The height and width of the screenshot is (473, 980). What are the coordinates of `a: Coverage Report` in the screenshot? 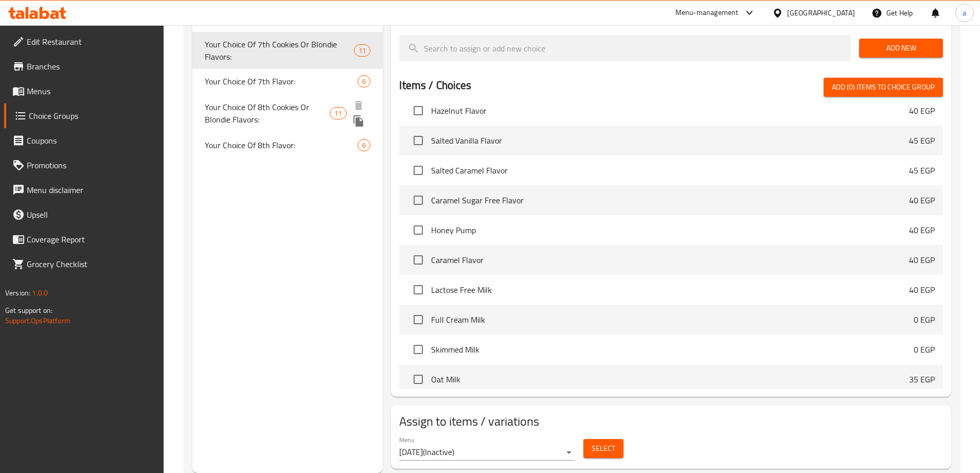 It's located at (84, 240).